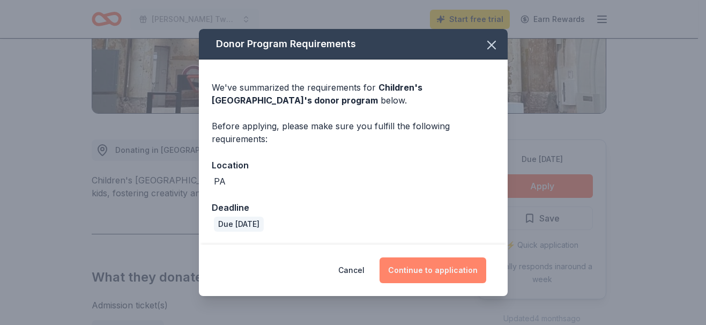 Image resolution: width=706 pixels, height=325 pixels. Describe the element at coordinates (220, 181) in the screenshot. I see `div: PA` at that location.